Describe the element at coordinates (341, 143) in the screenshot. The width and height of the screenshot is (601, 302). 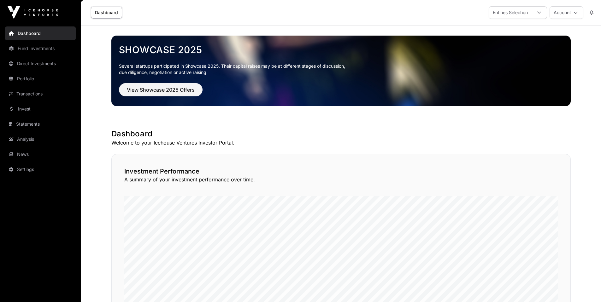
I see `p: Welcome to your Icehouse Ventures Investor Portal.` at that location.